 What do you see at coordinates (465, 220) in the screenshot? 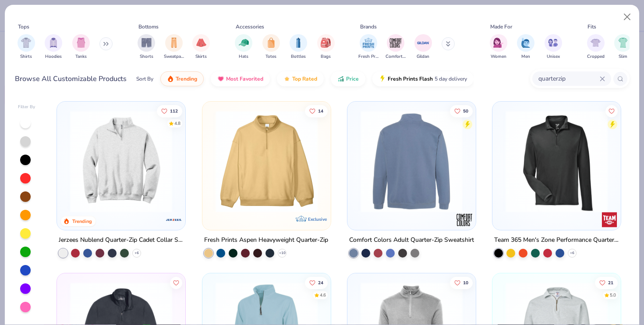
I see `img: Comfort Colors logo` at bounding box center [465, 220].